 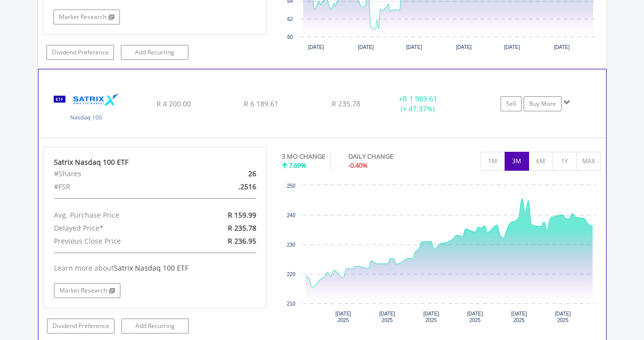 What do you see at coordinates (516, 162) in the screenshot?
I see `button: 3M` at bounding box center [516, 162].